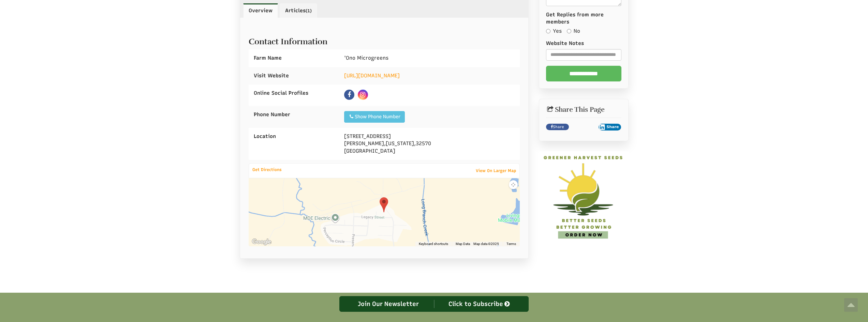 The image size is (868, 322). What do you see at coordinates (389, 304) in the screenshot?
I see `div: Join Our Newsletter` at bounding box center [389, 304].